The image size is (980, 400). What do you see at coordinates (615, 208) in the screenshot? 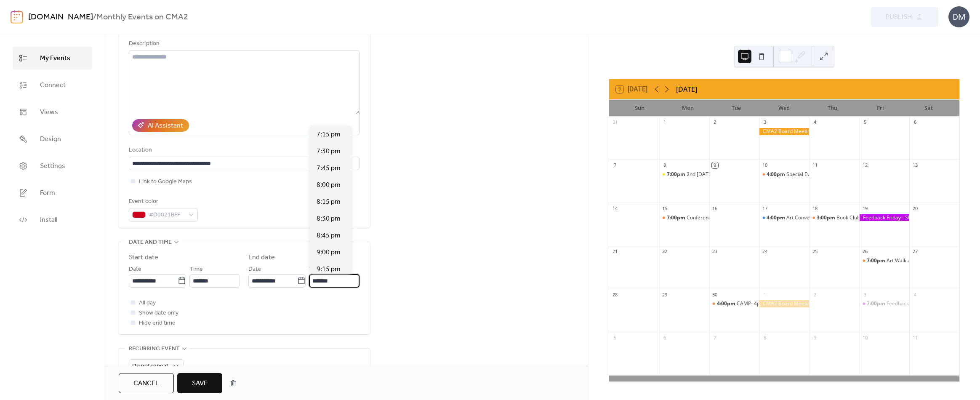
I see `div: 14` at bounding box center [615, 208].